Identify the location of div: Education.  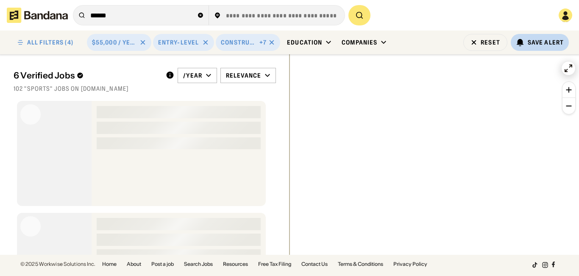
(304, 42).